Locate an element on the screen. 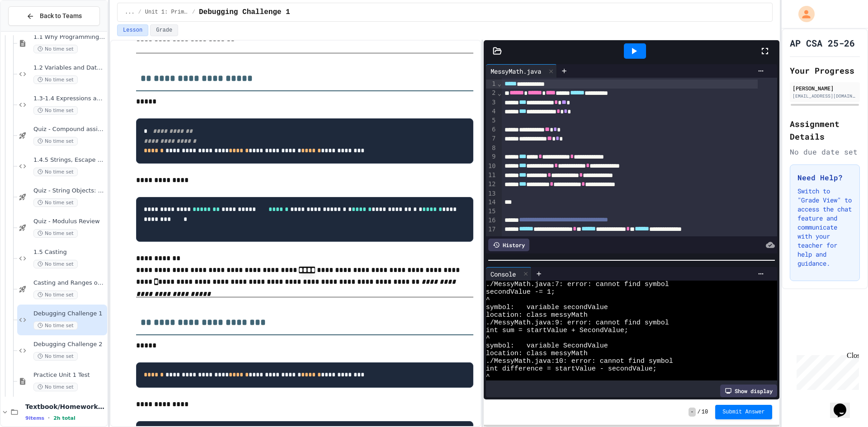 Image resolution: width=868 pixels, height=427 pixels. h2: Your Progress is located at coordinates (825, 71).